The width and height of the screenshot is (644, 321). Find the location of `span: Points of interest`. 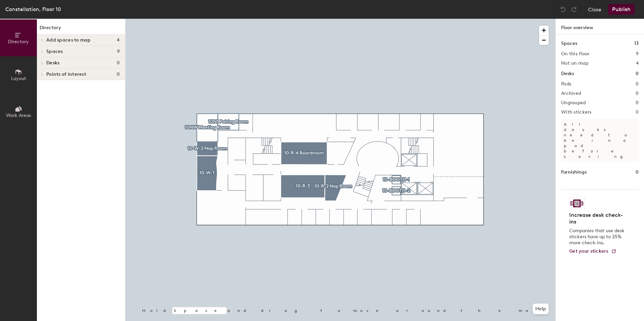

span: Points of interest is located at coordinates (66, 75).